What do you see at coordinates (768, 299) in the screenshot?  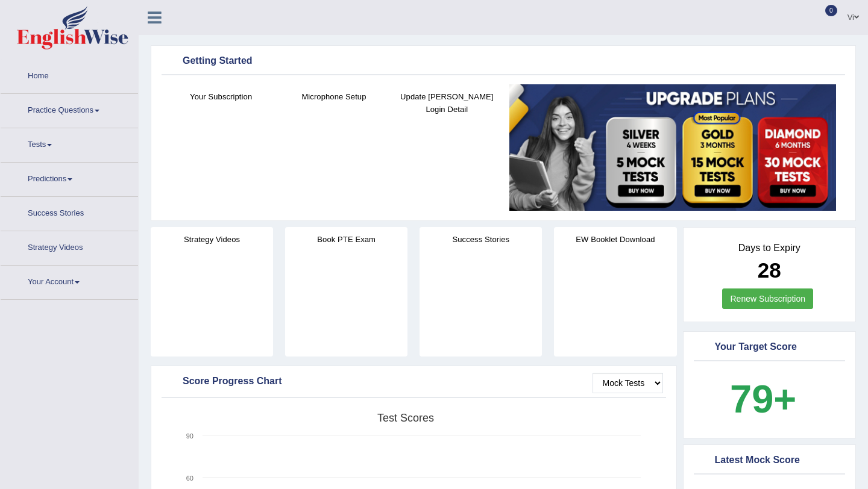 I see `a: Renew Subscription` at bounding box center [768, 299].